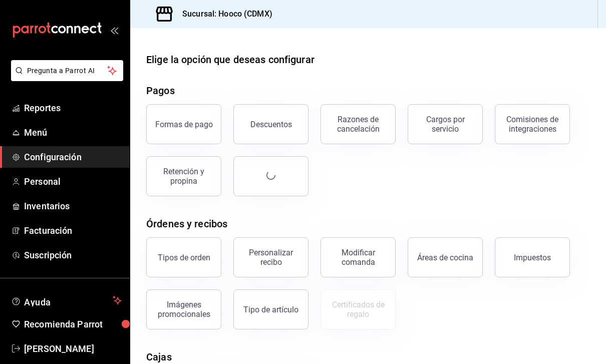 Image resolution: width=606 pixels, height=364 pixels. What do you see at coordinates (271, 257) in the screenshot?
I see `div: Personalizar recibo` at bounding box center [271, 257].